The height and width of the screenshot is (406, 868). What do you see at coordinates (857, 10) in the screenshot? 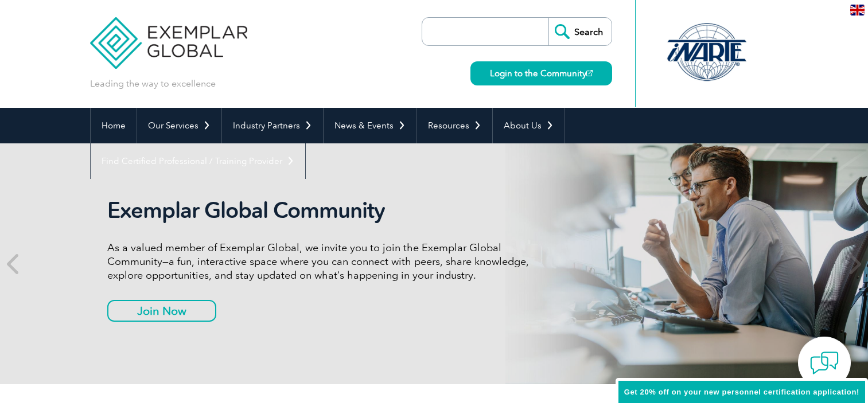
I see `img: en` at bounding box center [857, 10].